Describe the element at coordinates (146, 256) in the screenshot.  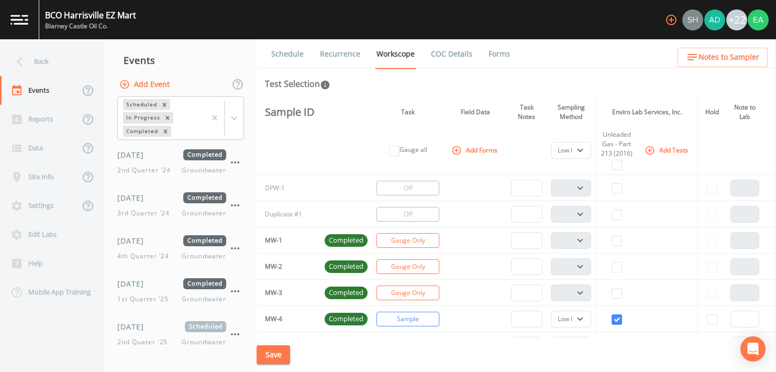
I see `span: 4th Quarter '24` at that location.